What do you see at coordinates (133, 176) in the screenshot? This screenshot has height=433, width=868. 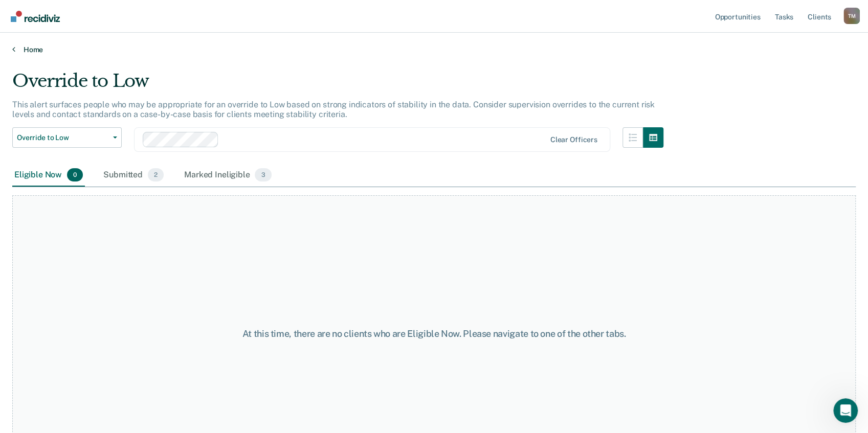 I see `div: Submitted2` at bounding box center [133, 176].